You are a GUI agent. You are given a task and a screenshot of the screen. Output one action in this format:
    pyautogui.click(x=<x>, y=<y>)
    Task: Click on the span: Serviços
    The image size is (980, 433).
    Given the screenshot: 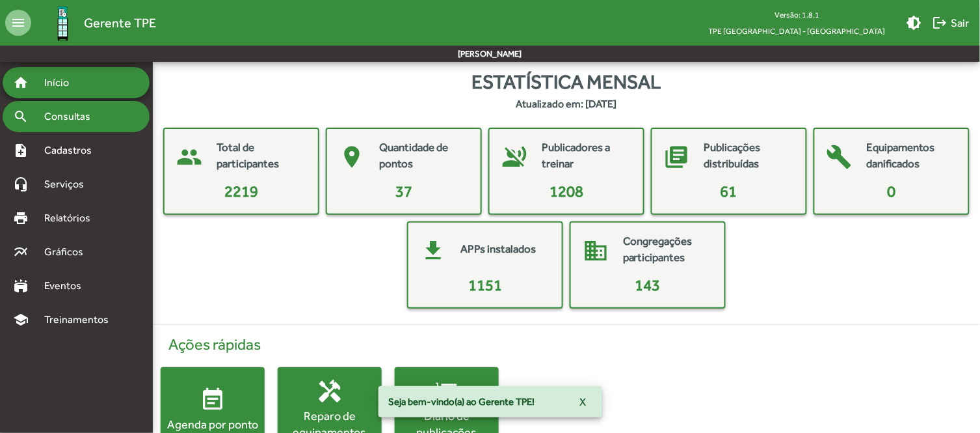 What is the action you would take?
    pyautogui.click(x=69, y=184)
    